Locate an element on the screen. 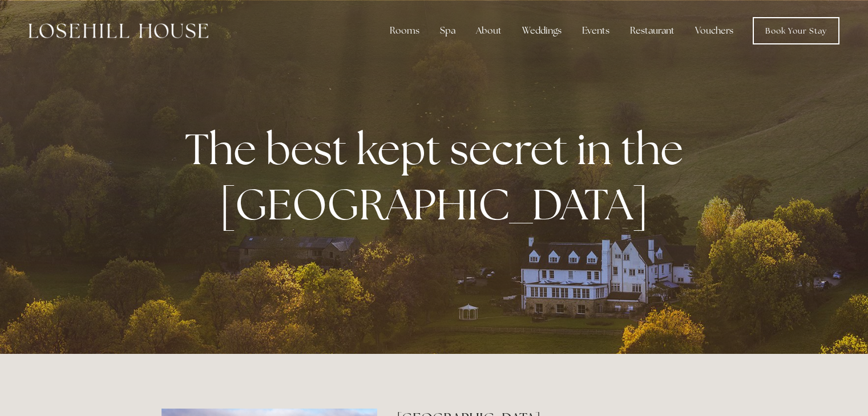 This screenshot has height=416, width=868. div: Spa is located at coordinates (447, 31).